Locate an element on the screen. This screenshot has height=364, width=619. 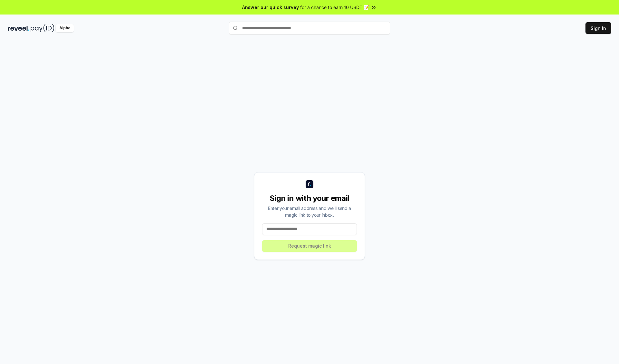
div: Sign in with your email is located at coordinates (309, 198).